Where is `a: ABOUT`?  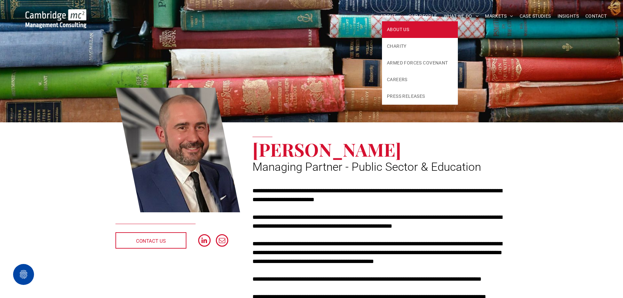 a: ABOUT is located at coordinates (391, 16).